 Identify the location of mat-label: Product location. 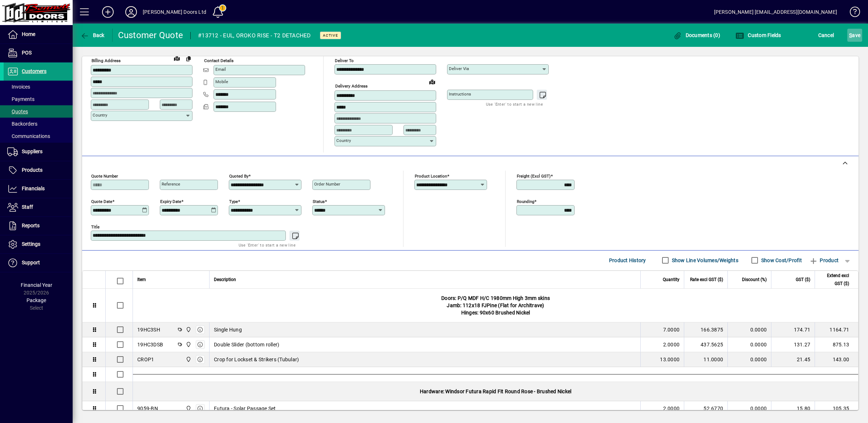
(431, 176).